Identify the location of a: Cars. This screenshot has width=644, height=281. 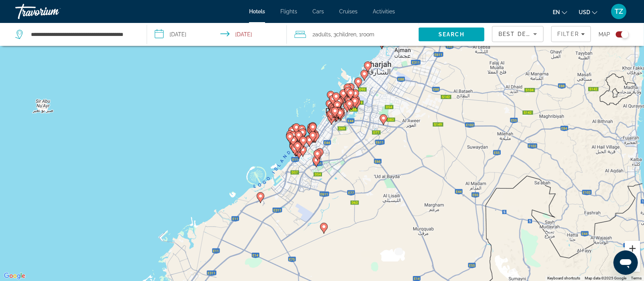
(318, 11).